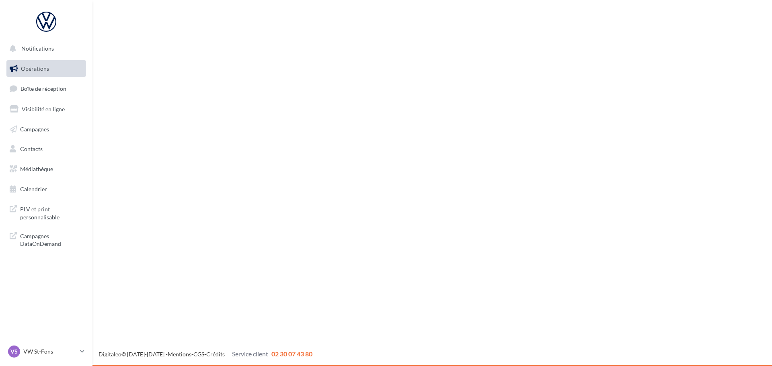 This screenshot has width=772, height=366. What do you see at coordinates (46, 130) in the screenshot?
I see `a: Campagnes` at bounding box center [46, 130].